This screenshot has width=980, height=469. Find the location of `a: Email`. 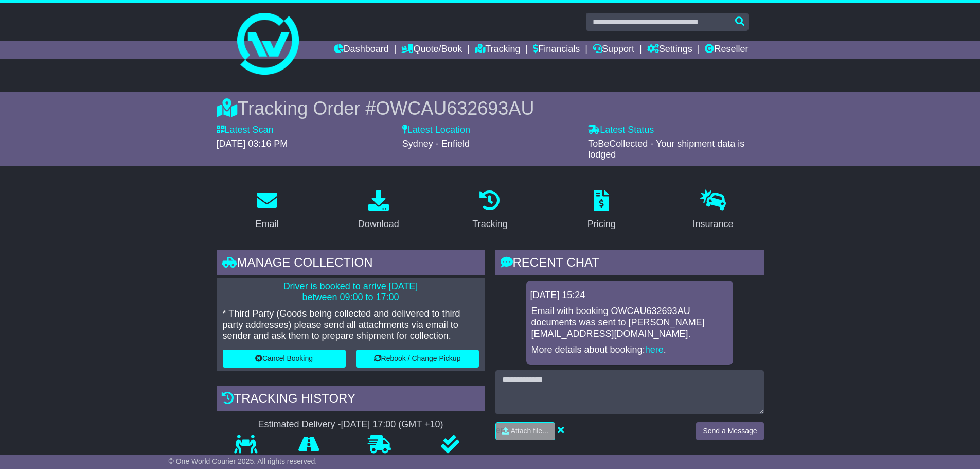

a: Email is located at coordinates (266, 211).